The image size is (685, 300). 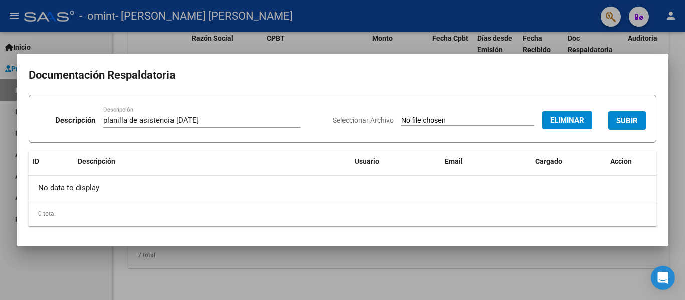 What do you see at coordinates (486, 162) in the screenshot?
I see `datatable-header-cell: Email` at bounding box center [486, 162].